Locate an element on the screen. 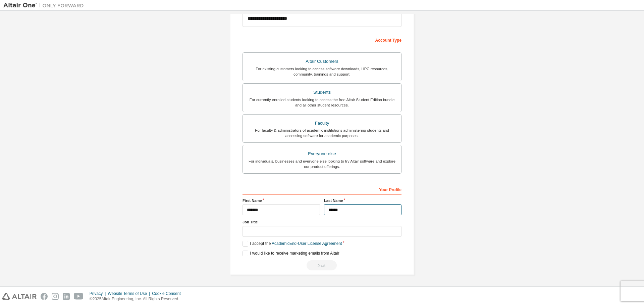 This screenshot has width=644, height=306. p: © 2025 Altair Engineering, Inc. All Rights Reserved. is located at coordinates (138, 299).